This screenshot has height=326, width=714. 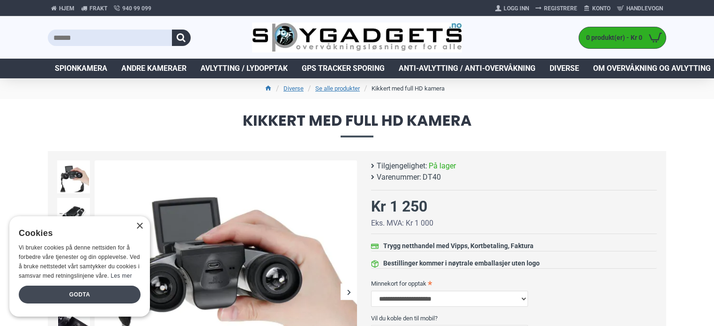 What do you see at coordinates (556, 8) in the screenshot?
I see `a: Registrere` at bounding box center [556, 8].